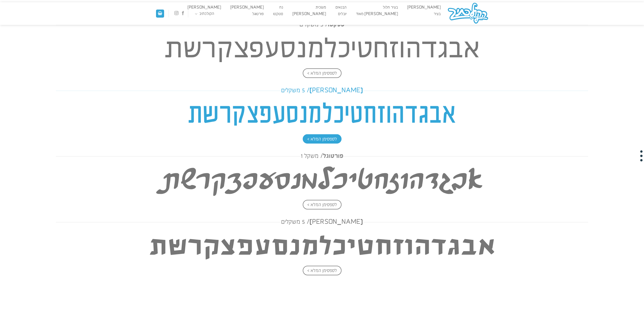 The width and height of the screenshot is (644, 313). Describe the element at coordinates (437, 14) in the screenshot. I see `a: בציר` at that location.